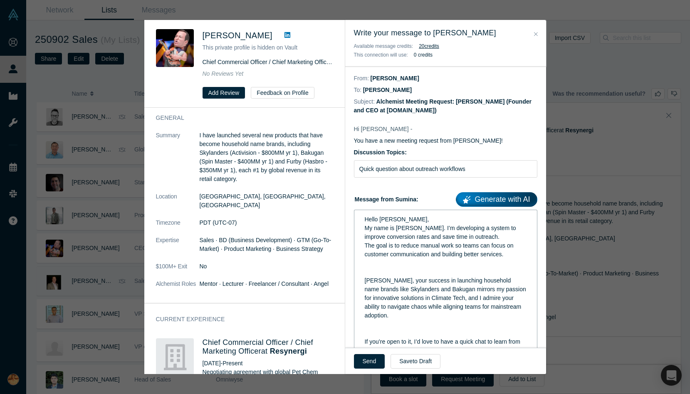 This screenshot has width=690, height=394. I want to click on img: Resynergi's Logo, so click(175, 357).